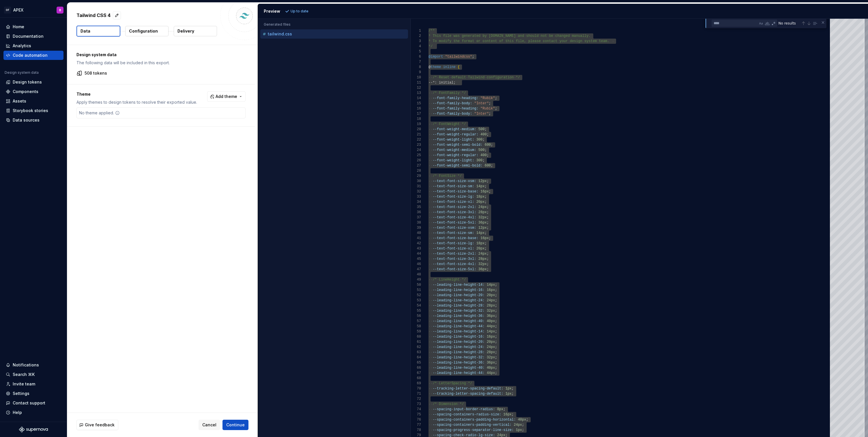 Image resolution: width=868 pixels, height=437 pixels. What do you see at coordinates (416, 259) in the screenshot?
I see `div: 45` at bounding box center [416, 259].